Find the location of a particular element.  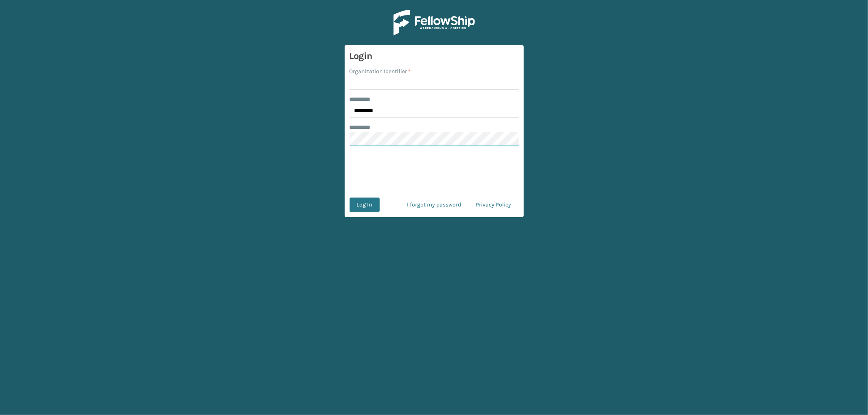

label: Organization Identifier is located at coordinates (380, 71).